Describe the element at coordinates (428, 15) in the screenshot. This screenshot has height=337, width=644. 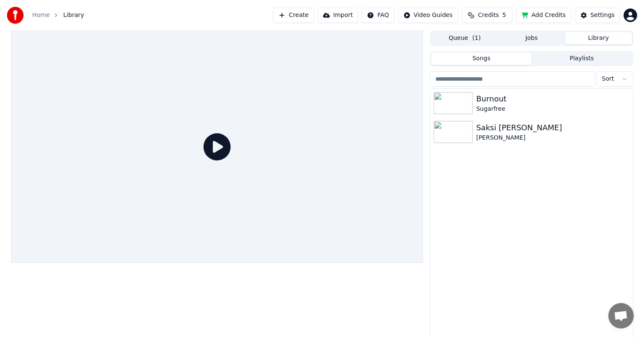
I see `button: Video Guides` at that location.